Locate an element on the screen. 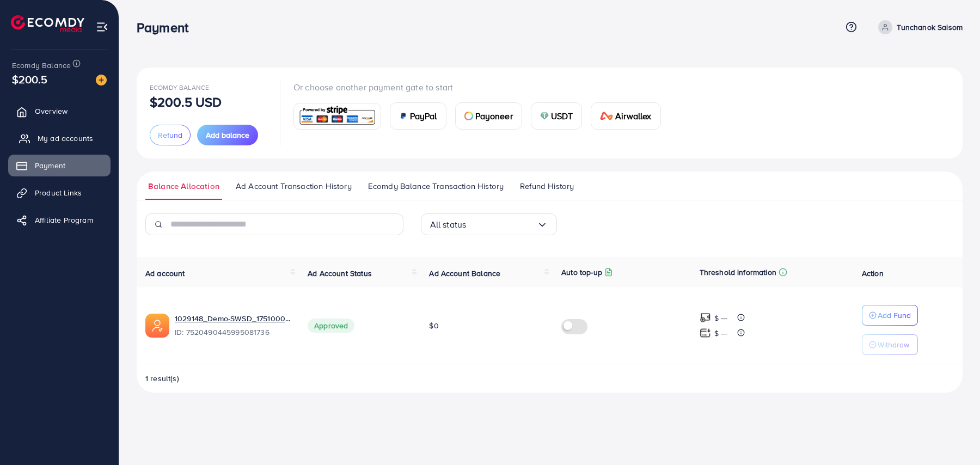  button: Refund is located at coordinates (170, 135).